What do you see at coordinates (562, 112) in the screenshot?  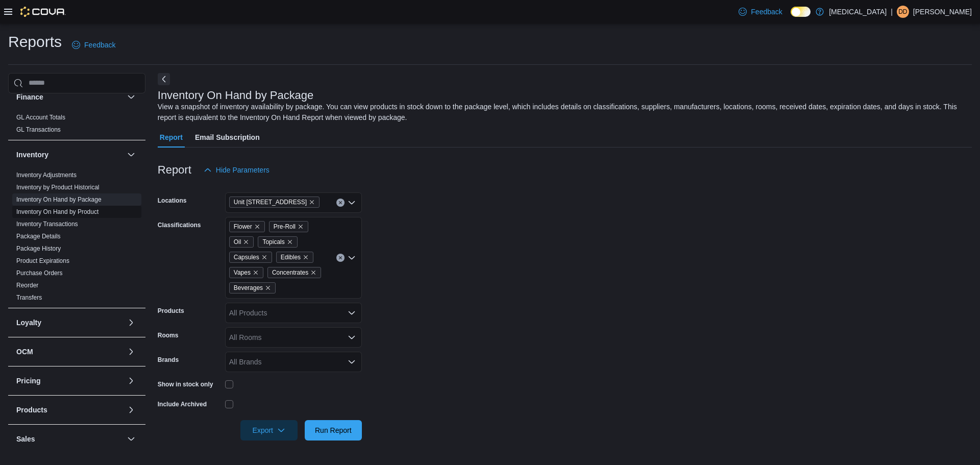 I see `div: View a snapshot of inventory availability by package. You can view products in stock down to the ...` at bounding box center [562, 112].